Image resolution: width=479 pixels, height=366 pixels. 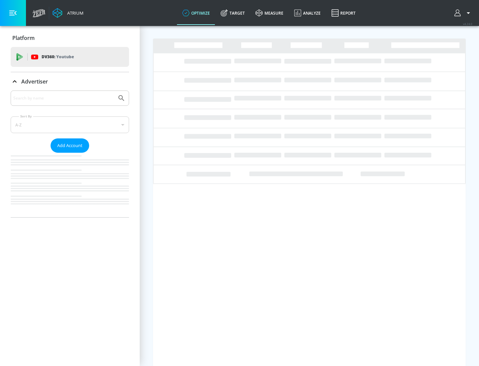 I want to click on input: Search by name, so click(x=64, y=98).